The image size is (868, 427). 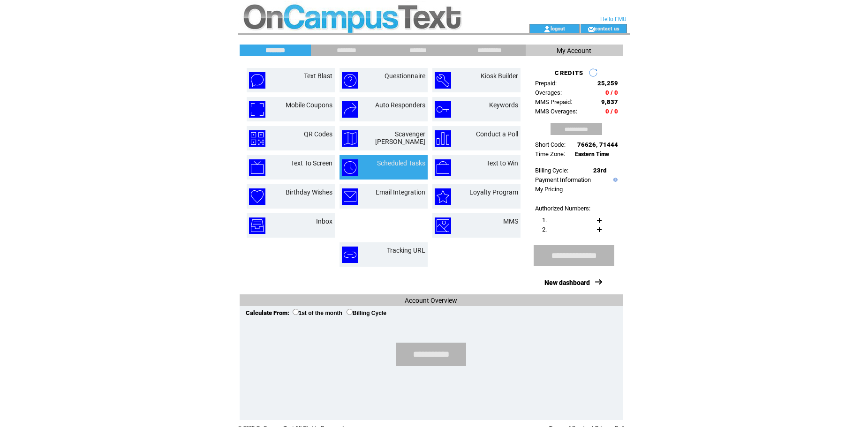 What do you see at coordinates (503, 105) in the screenshot?
I see `a: Keywords` at bounding box center [503, 105].